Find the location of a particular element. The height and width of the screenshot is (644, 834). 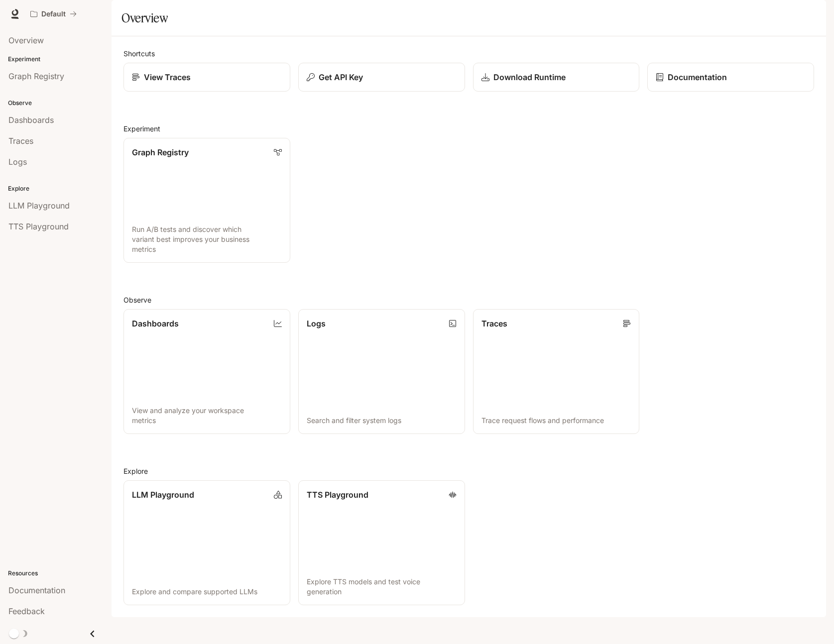

p: Search and filter system logs is located at coordinates (381, 421).